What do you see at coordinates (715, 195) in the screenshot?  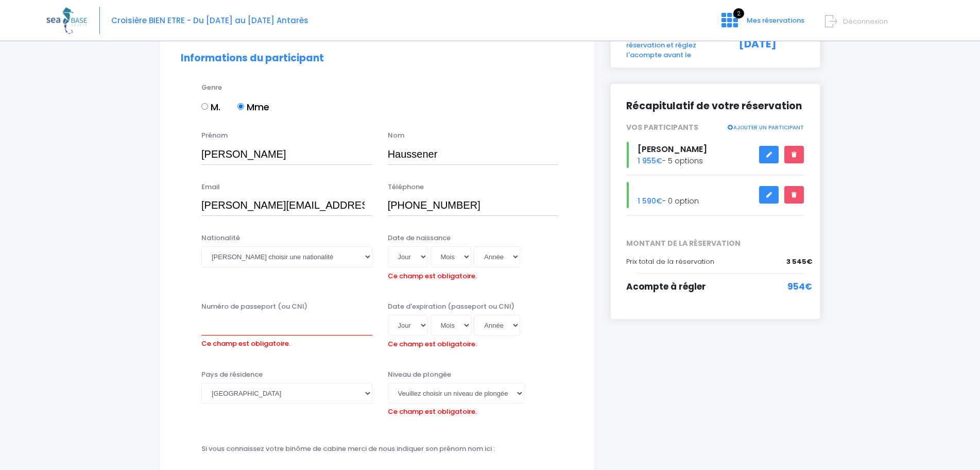 I see `div: - 0 option` at bounding box center [715, 195].